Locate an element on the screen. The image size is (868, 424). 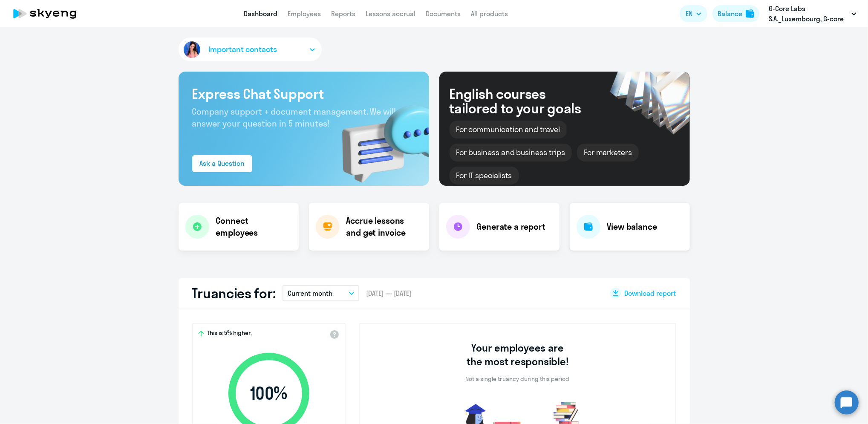
img: balance is located at coordinates (750, 14).